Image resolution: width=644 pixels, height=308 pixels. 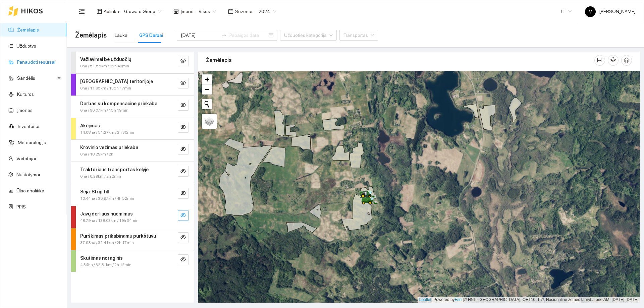 I want to click on span: 4.34ha / 32.81km / 2h 12min, so click(x=106, y=265).